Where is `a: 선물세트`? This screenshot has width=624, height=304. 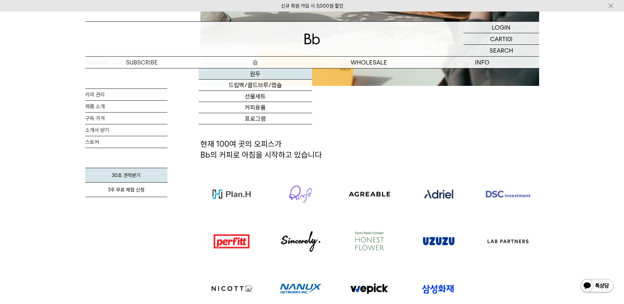
a: 선물세트 is located at coordinates (255, 96).